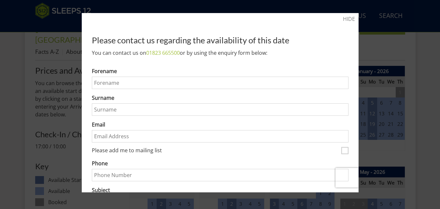  Describe the element at coordinates (220, 136) in the screenshot. I see `input: Email Address` at that location.